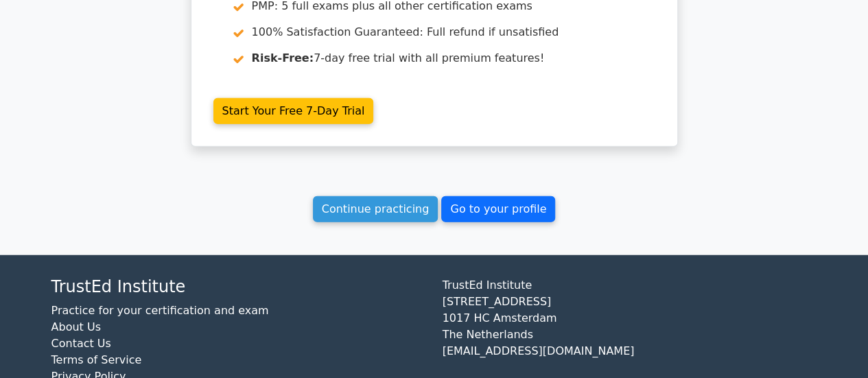 The height and width of the screenshot is (378, 868). What do you see at coordinates (239, 287) in the screenshot?
I see `h4: TrustEd Institute` at bounding box center [239, 287].